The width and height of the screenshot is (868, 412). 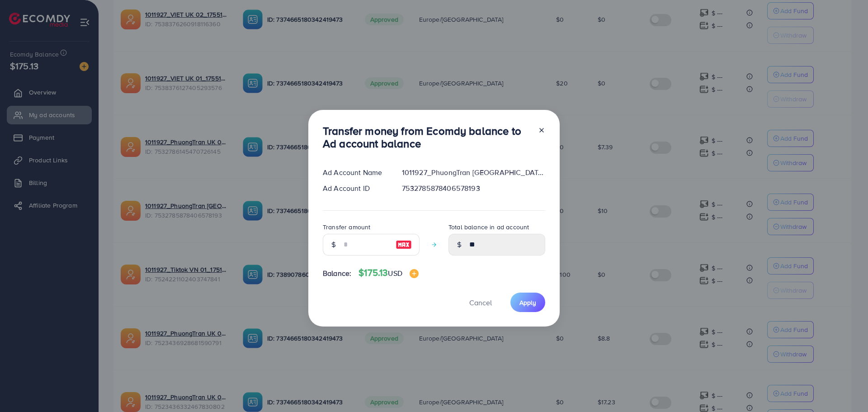 What do you see at coordinates (474, 188) in the screenshot?
I see `div: 7532785878406578193` at bounding box center [474, 188].